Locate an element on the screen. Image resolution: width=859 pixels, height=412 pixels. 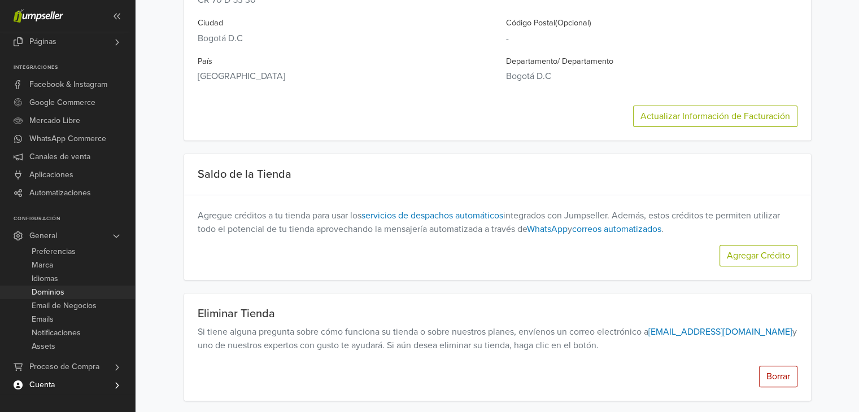
p: Si tiene alguna pregunta sobre cómo funciona su tienda o sobre nuestros planes, envíenos un corre... is located at coordinates (497, 339).